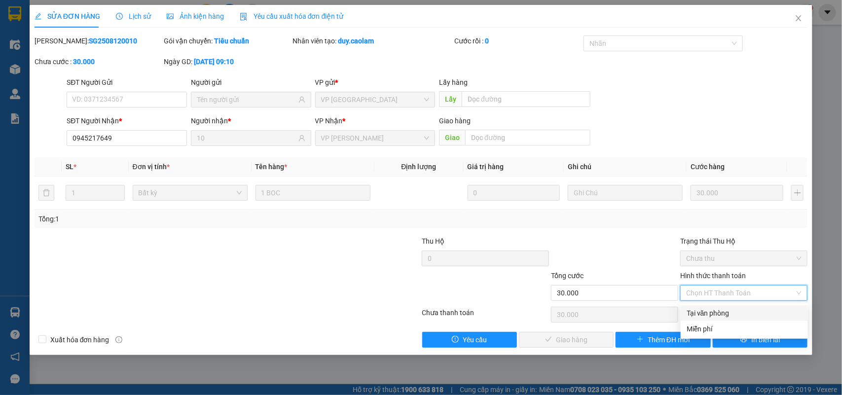 This screenshot has width=842, height=395. I want to click on b: duy.caolam, so click(356, 41).